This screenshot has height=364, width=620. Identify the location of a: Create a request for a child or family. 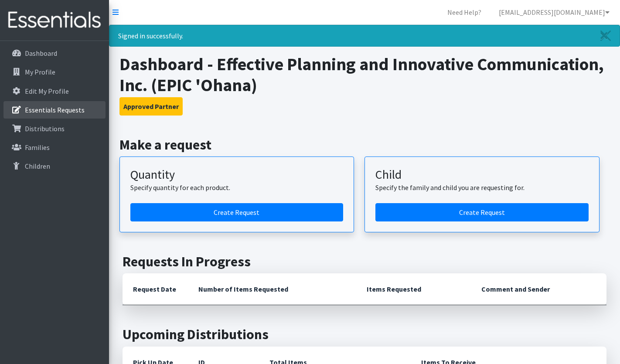
(482, 212).